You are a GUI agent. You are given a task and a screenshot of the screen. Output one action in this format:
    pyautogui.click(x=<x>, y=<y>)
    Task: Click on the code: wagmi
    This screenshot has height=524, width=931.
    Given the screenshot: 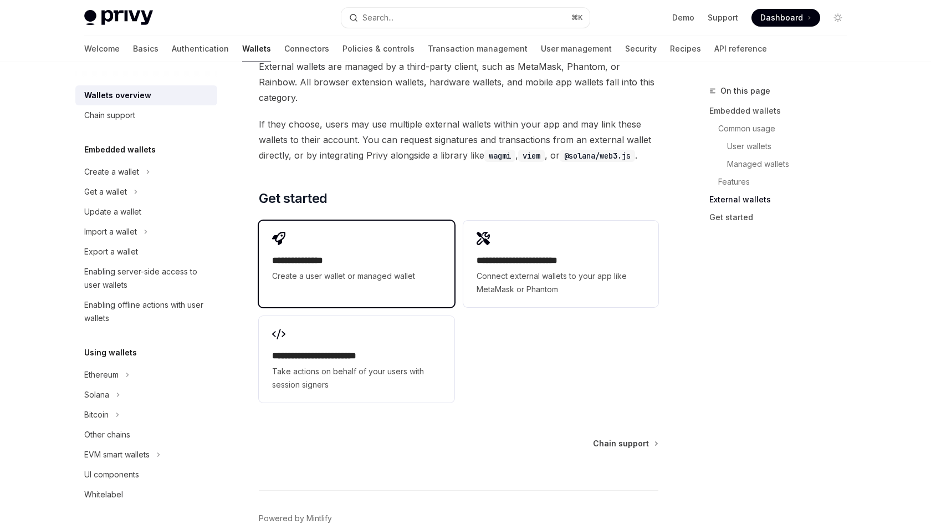 What is the action you would take?
    pyautogui.click(x=500, y=156)
    